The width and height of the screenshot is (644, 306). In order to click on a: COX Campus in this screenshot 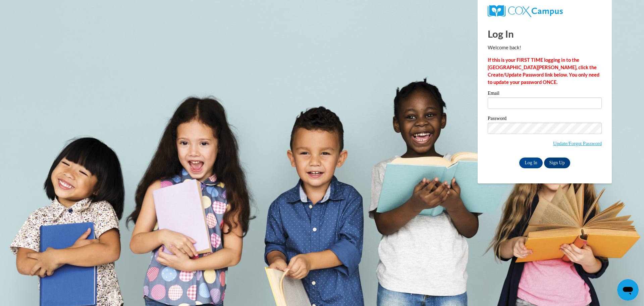, I will do `click(545, 11)`.